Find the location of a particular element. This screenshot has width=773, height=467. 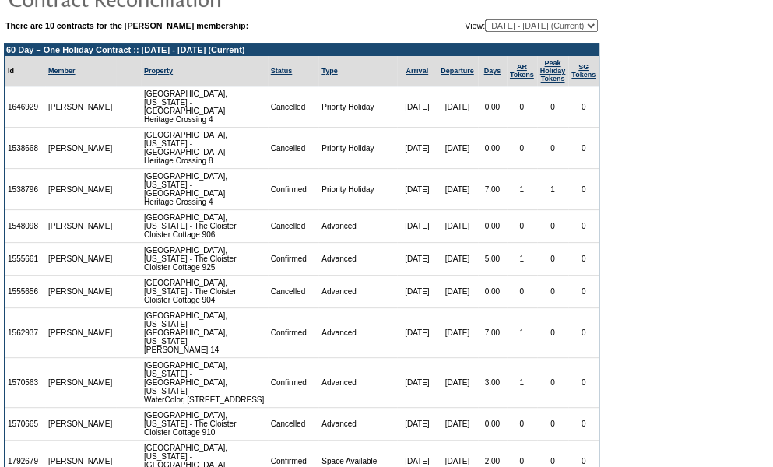

a: Peak HolidayTokens is located at coordinates (552, 71).